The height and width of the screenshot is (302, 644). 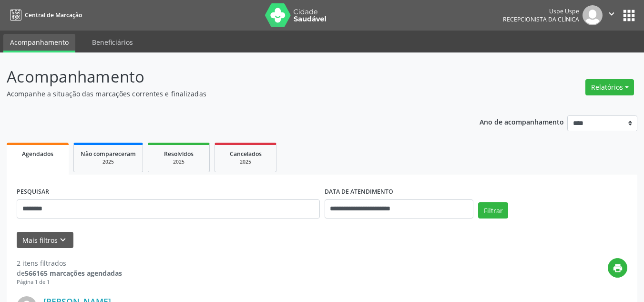 I want to click on button: Relatórios, so click(x=609, y=87).